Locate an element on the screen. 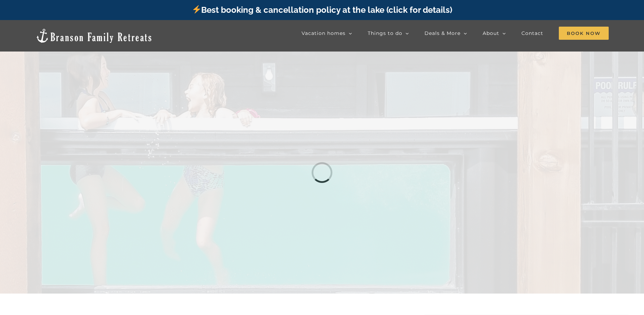 This screenshot has width=644, height=315. a: Vacation homes is located at coordinates (327, 33).